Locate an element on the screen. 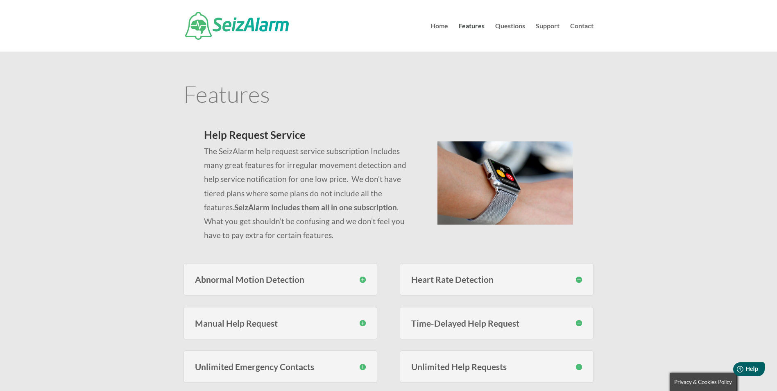 Image resolution: width=777 pixels, height=391 pixels. img: seizalarm-on-wrist is located at coordinates (505, 183).